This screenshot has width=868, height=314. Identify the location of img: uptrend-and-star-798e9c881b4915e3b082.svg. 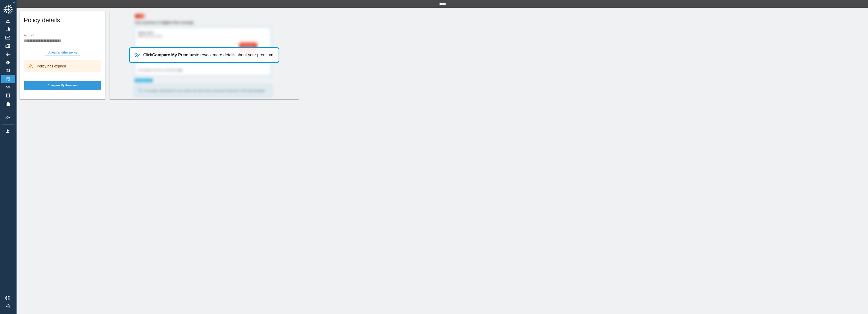
(137, 55).